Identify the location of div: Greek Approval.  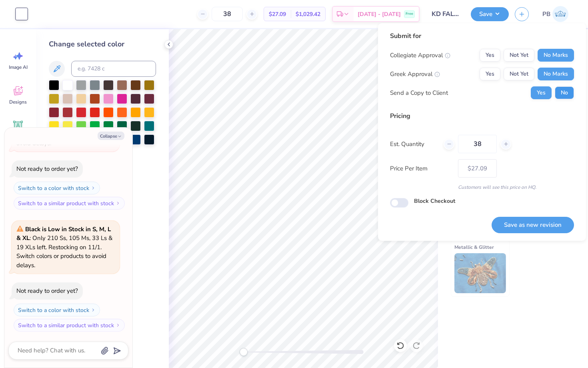
(415, 74).